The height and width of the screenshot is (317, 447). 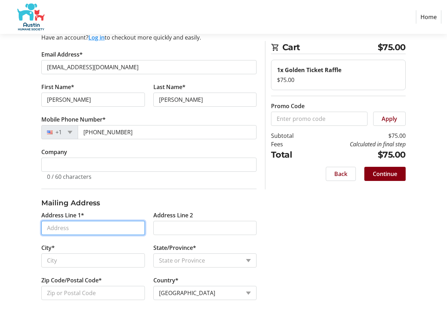 I want to click on label: Company, so click(x=54, y=152).